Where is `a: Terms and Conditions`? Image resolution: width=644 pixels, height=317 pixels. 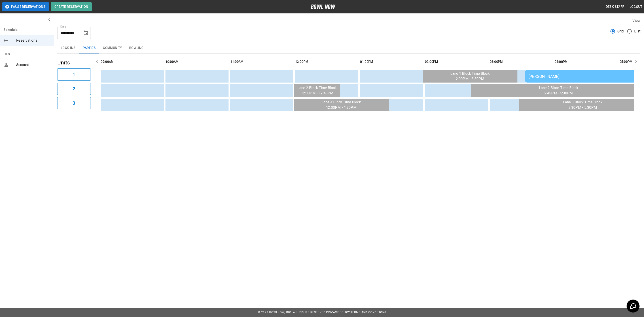 a: Terms and Conditions is located at coordinates (368, 312).